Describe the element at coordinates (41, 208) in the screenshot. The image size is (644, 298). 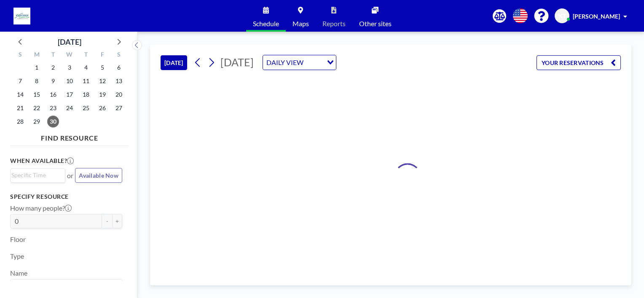
I see `label: How many people?` at that location.